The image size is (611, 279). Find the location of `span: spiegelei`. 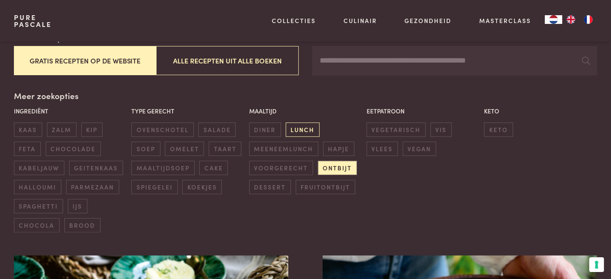

span: spiegelei is located at coordinates (154, 187).